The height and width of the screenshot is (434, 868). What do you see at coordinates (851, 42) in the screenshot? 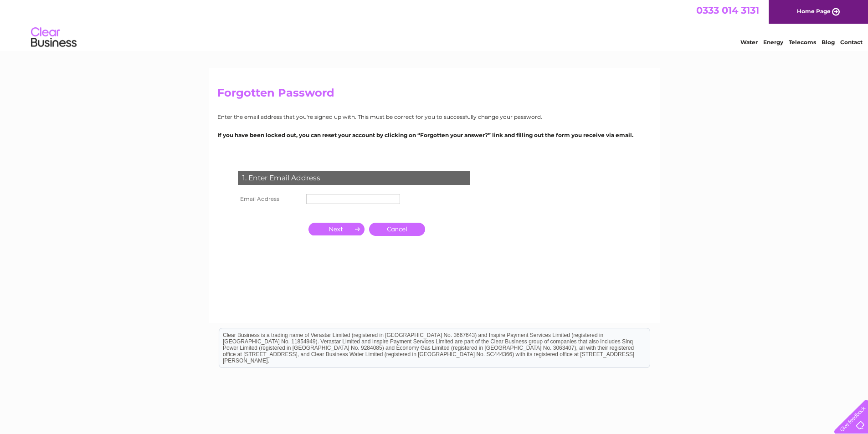
I see `a: Contact` at bounding box center [851, 42].